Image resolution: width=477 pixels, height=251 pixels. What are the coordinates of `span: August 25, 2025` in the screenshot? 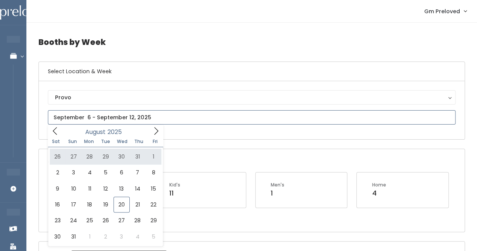 It's located at (89, 220).